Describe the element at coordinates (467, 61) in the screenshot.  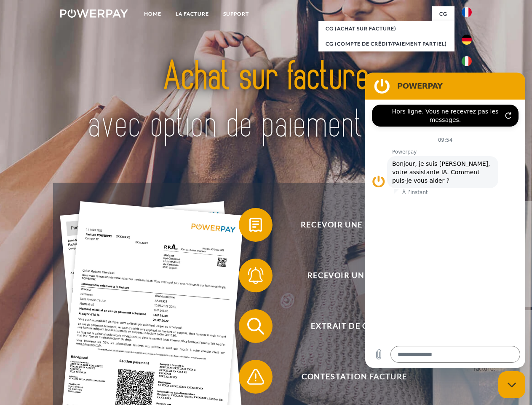
I see `img: it` at that location.